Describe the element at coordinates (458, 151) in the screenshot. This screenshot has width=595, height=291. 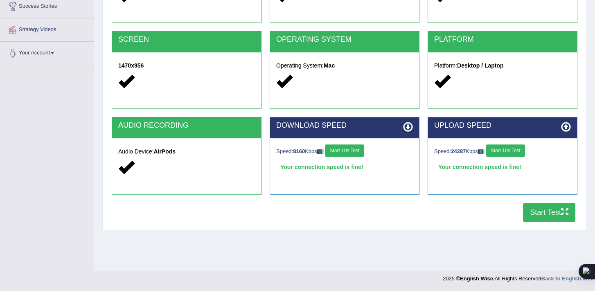
I see `strong: 24287` at that location.